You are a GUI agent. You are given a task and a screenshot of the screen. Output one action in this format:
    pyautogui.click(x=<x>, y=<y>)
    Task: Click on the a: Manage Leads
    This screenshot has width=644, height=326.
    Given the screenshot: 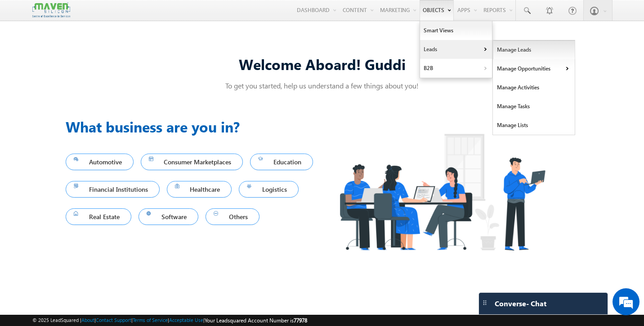 What is the action you would take?
    pyautogui.click(x=533, y=50)
    